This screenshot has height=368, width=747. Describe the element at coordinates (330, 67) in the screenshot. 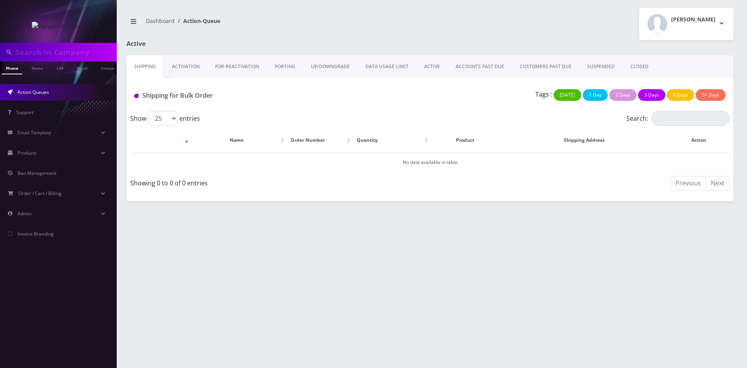

I see `a: UP/DOWNGRADE` at that location.